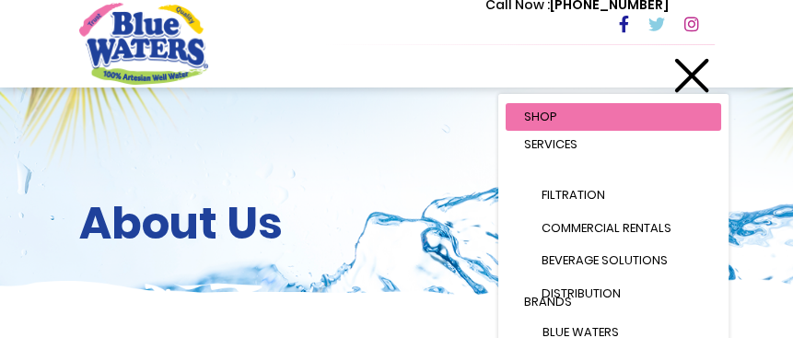  What do you see at coordinates (605, 260) in the screenshot?
I see `span: Beverage Solutions` at bounding box center [605, 260].